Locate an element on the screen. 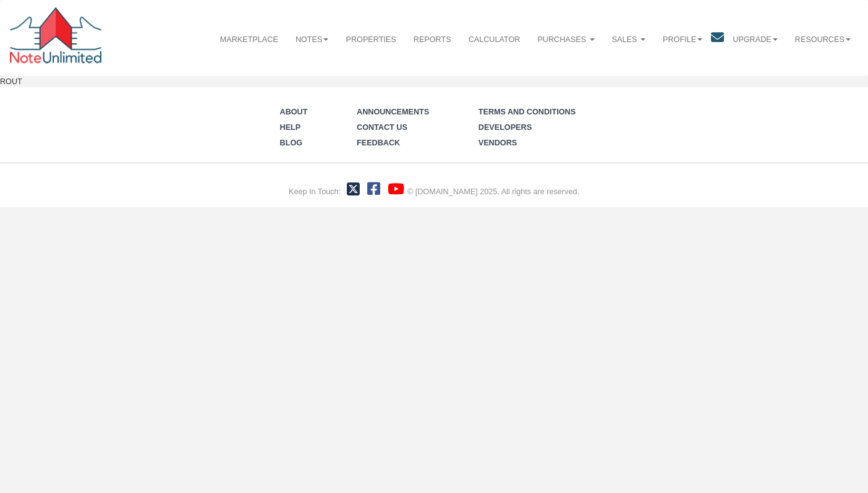 Image resolution: width=868 pixels, height=493 pixels. a: About is located at coordinates (294, 112).